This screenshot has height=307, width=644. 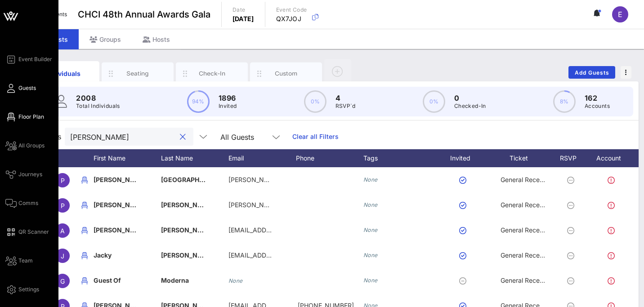 I want to click on p: 2008, so click(x=98, y=98).